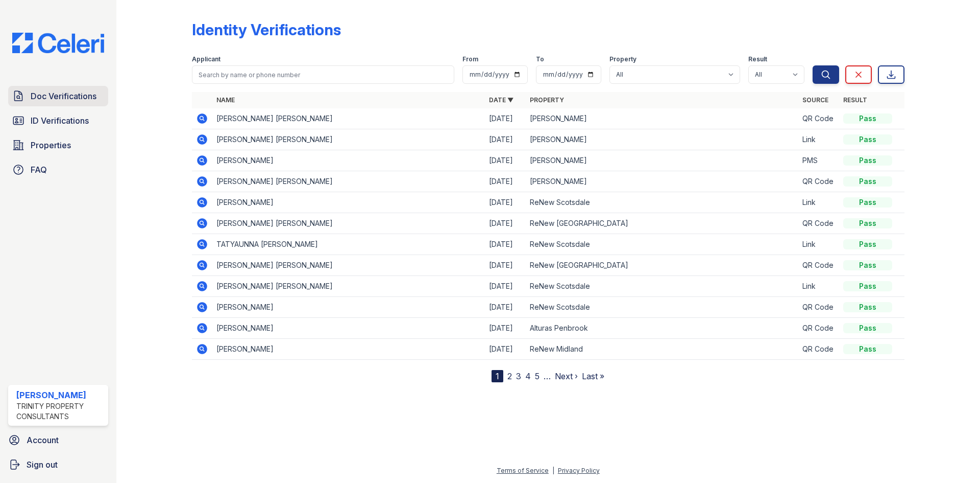  I want to click on span: Sign out, so click(42, 464).